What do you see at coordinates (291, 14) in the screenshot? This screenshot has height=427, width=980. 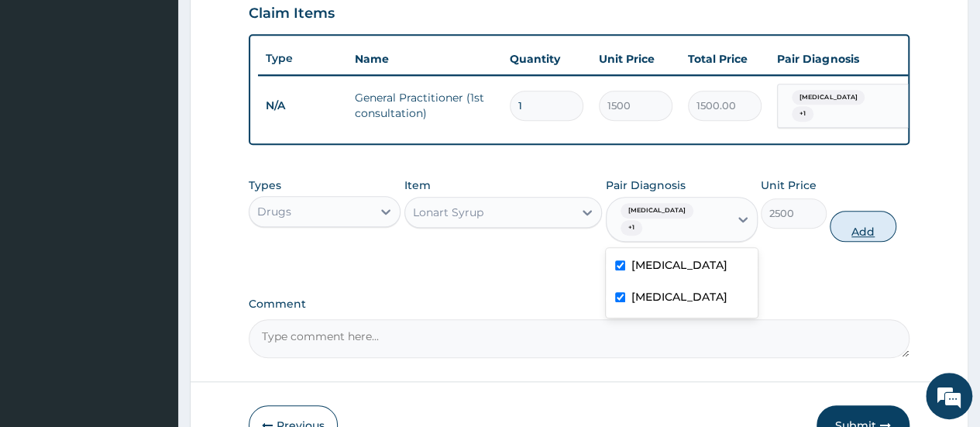 I see `h3: Claim Items` at bounding box center [291, 14].